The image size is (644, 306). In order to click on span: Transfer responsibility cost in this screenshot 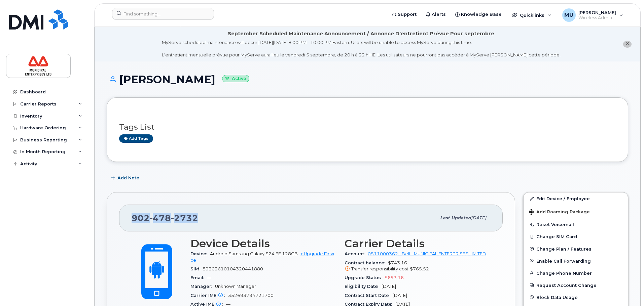, I will do `click(379, 268)`.